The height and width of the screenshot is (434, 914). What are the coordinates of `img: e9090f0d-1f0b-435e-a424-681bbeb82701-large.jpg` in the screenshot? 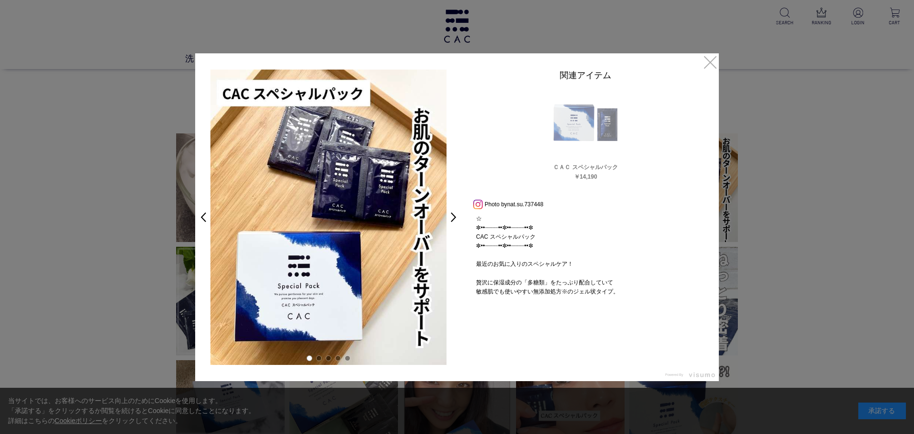 It's located at (329, 217).